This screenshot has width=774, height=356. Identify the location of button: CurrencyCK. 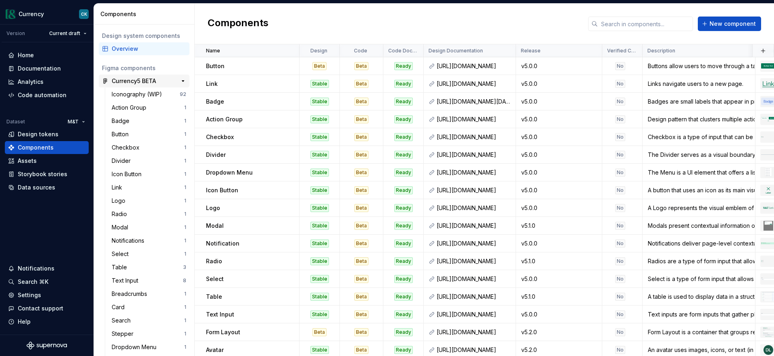
(47, 14).